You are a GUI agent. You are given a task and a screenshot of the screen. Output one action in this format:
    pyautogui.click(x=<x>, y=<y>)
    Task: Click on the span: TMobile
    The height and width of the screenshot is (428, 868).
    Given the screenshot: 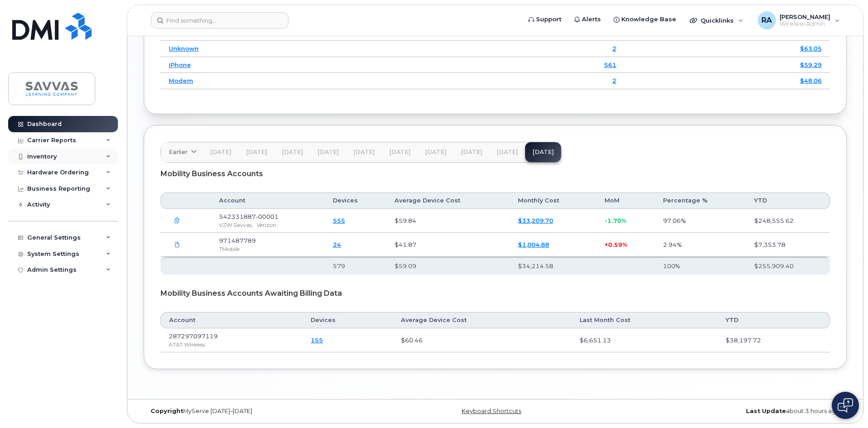 What is the action you would take?
    pyautogui.click(x=229, y=249)
    